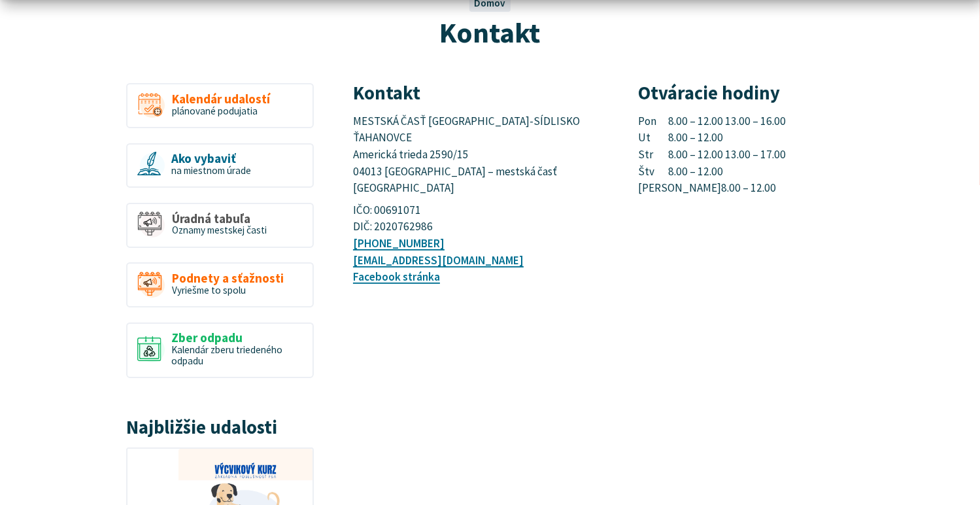 The height and width of the screenshot is (505, 980). I want to click on span: Štv, so click(653, 172).